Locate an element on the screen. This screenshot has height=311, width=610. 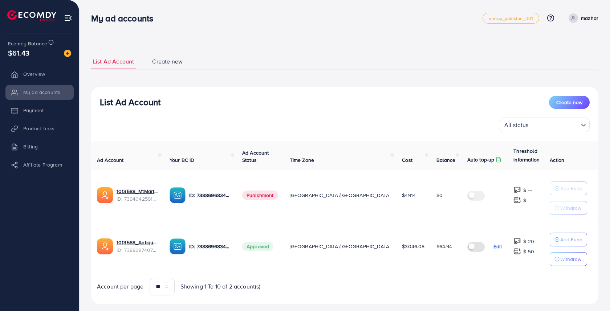
img: image is located at coordinates (68, 53).